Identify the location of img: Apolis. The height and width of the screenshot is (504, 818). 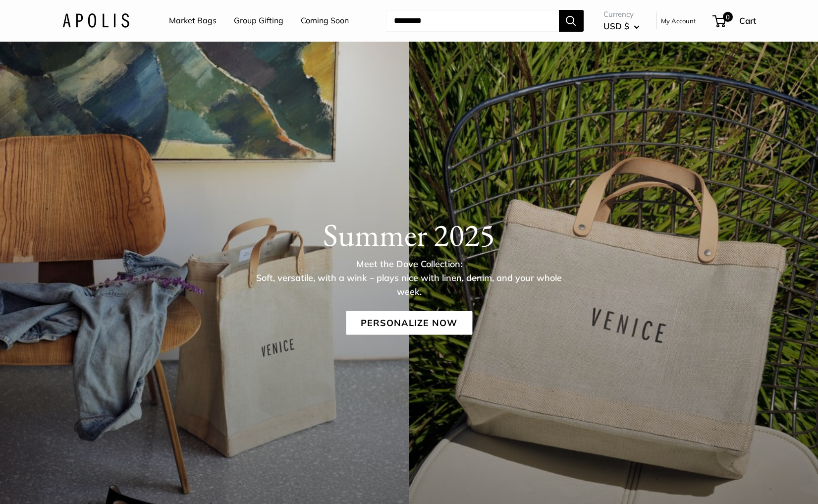
(95, 20).